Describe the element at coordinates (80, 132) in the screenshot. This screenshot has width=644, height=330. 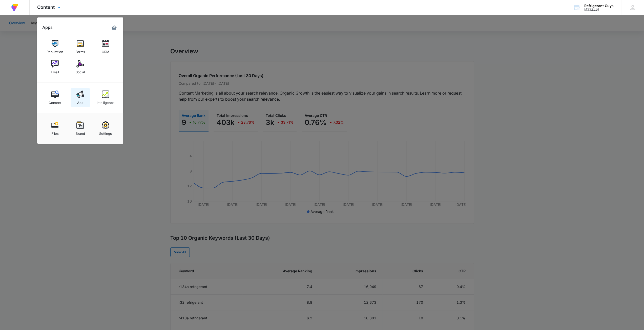
I see `div: Brand` at that location.